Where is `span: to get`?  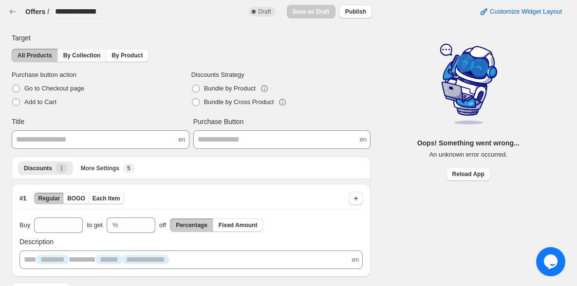
span: to get is located at coordinates (94, 225).